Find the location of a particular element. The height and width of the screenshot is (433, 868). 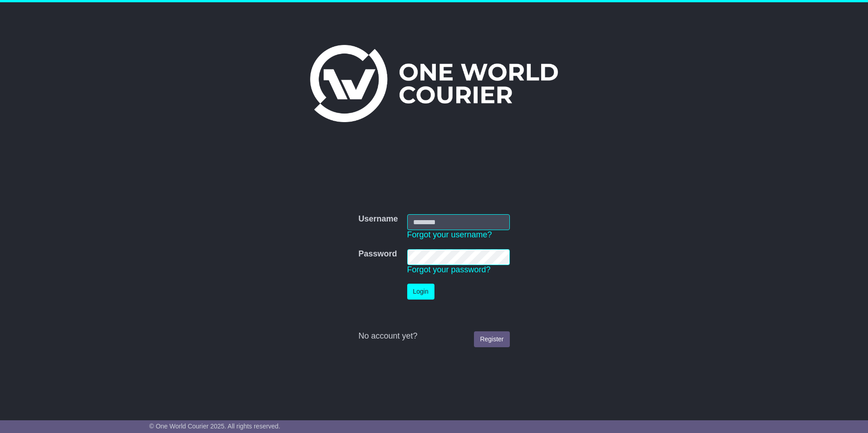

label: Username is located at coordinates (378, 219).